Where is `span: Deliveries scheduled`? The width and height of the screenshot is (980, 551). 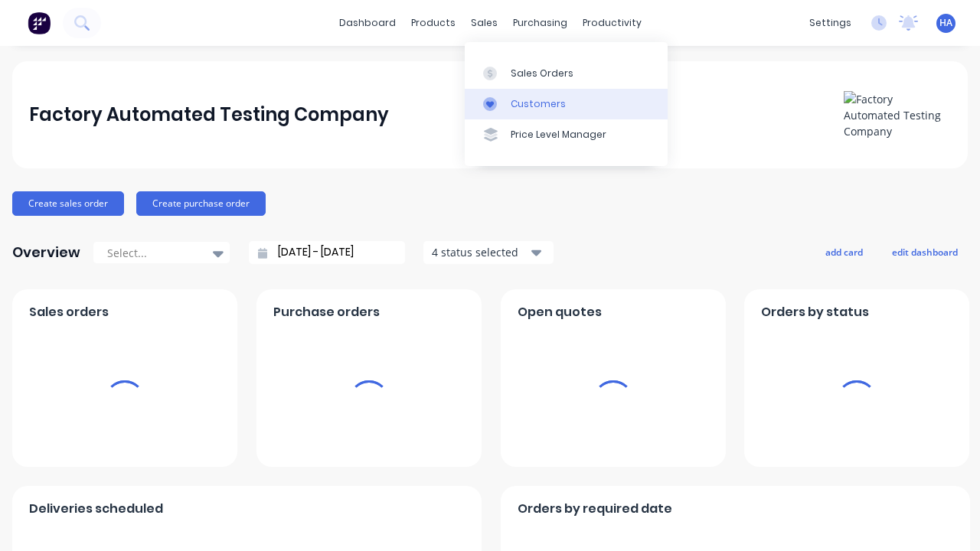 span: Deliveries scheduled is located at coordinates (96, 509).